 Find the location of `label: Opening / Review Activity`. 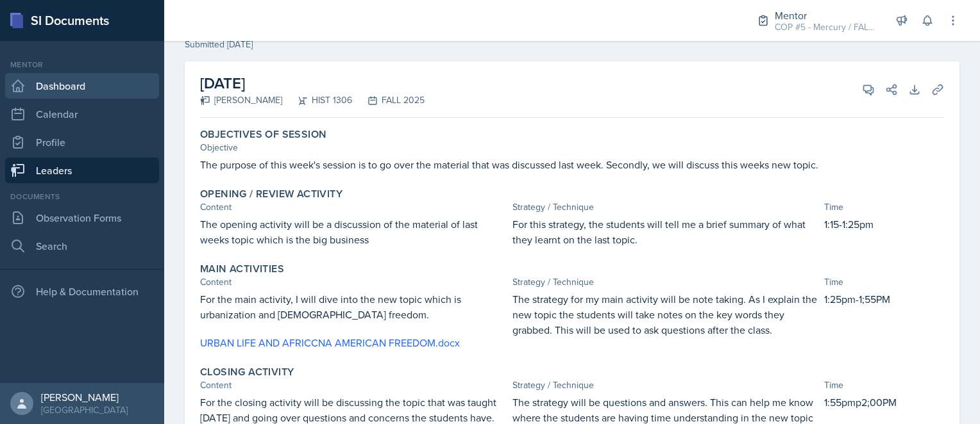

label: Opening / Review Activity is located at coordinates (271, 194).